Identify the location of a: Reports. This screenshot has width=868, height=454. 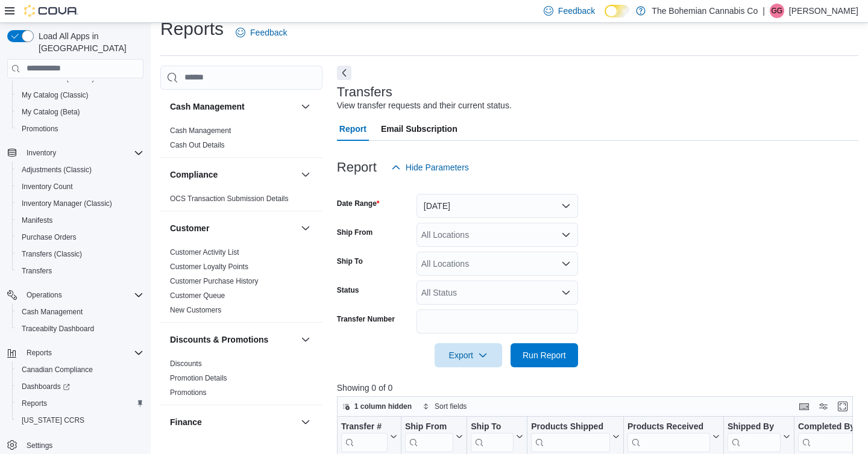
(35, 403).